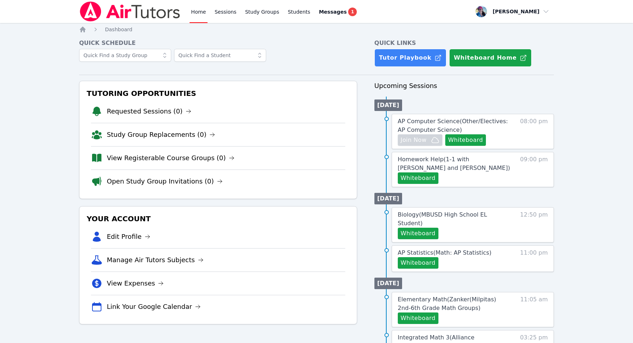  I want to click on a: Edit Profile, so click(128, 237).